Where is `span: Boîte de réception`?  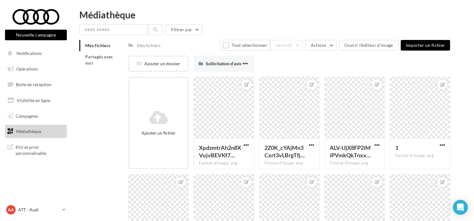 span: Boîte de réception is located at coordinates (34, 84).